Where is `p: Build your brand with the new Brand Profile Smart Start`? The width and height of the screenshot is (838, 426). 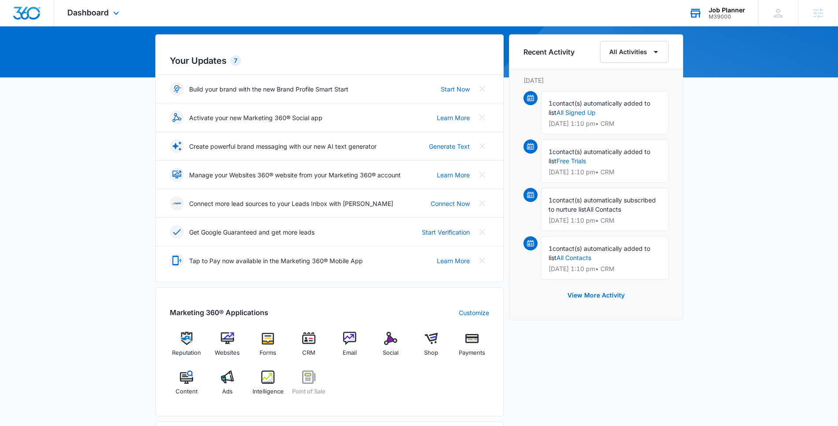 p: Build your brand with the new Brand Profile Smart Start is located at coordinates (269, 89).